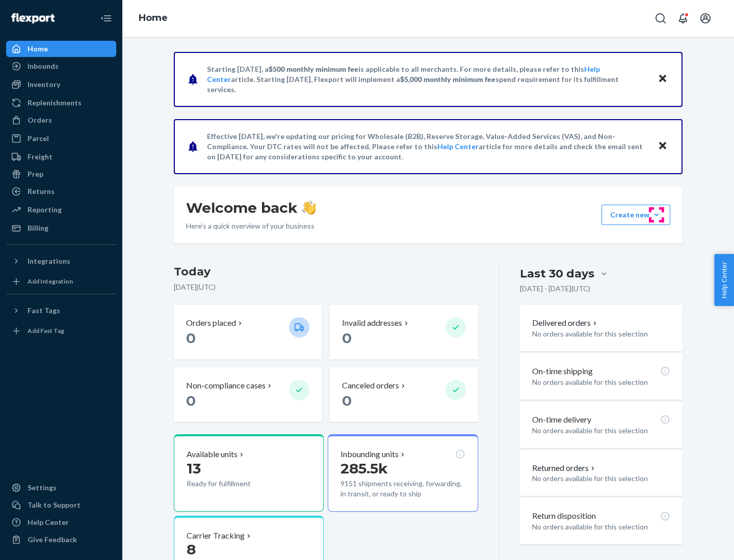 The width and height of the screenshot is (734, 560). I want to click on div: Inventory, so click(44, 85).